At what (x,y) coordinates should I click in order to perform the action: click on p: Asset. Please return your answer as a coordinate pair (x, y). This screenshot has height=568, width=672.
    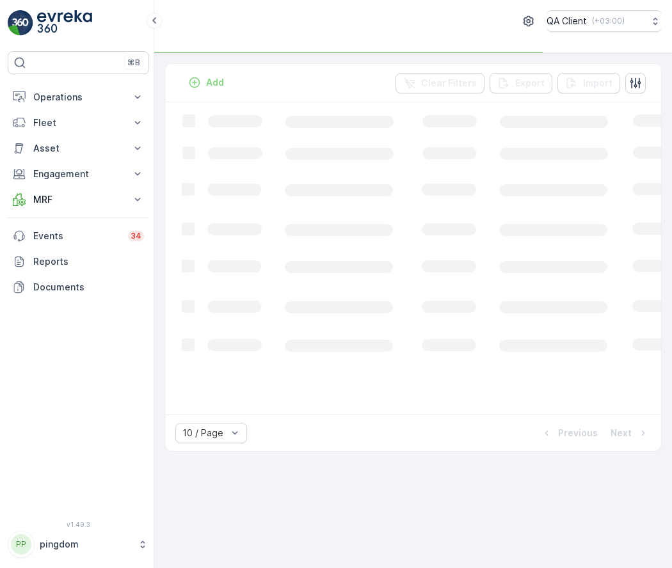
    Looking at the image, I should click on (78, 148).